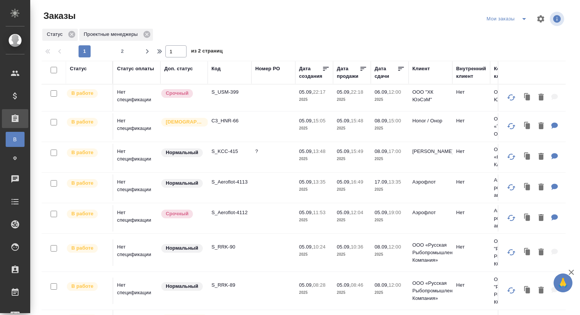 Image resolution: width=580 pixels, height=315 pixels. What do you see at coordinates (357, 151) in the screenshot?
I see `p: 15:49` at bounding box center [357, 151].